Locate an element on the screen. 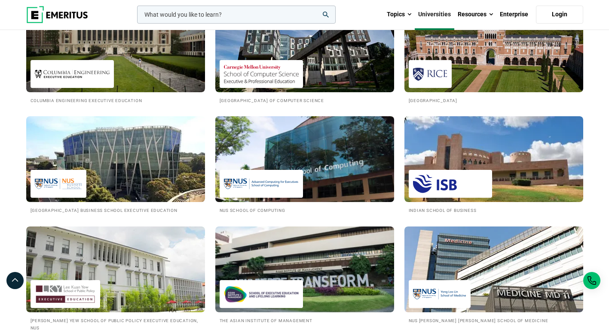 This screenshot has height=332, width=609. img: NUS School of Computing is located at coordinates (261, 184).